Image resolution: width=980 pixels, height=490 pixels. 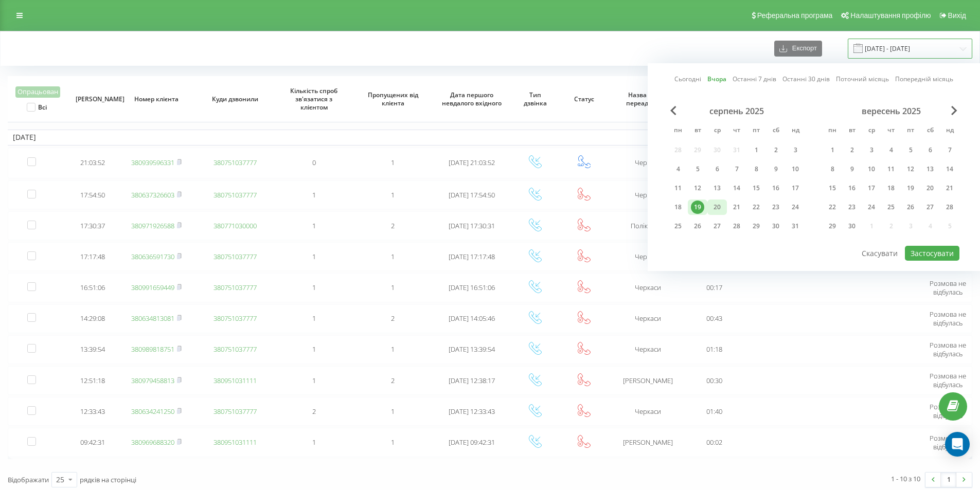 I want to click on div: чт 25 вер 2025 р., so click(x=891, y=207).